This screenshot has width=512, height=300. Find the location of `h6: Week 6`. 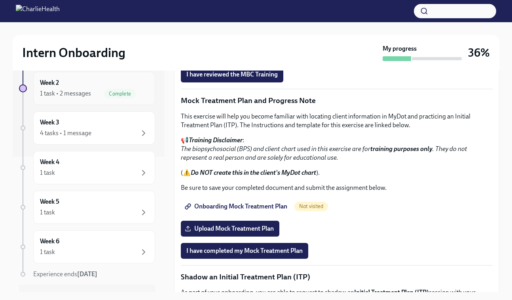

h6: Week 6 is located at coordinates (49, 241).